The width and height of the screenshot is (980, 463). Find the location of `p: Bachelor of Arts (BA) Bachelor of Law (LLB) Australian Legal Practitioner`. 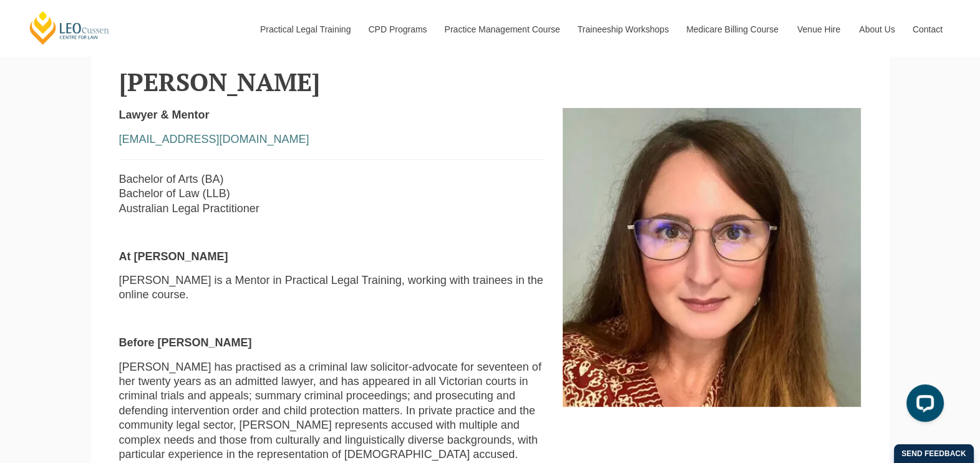

p: Bachelor of Arts (BA) Bachelor of Law (LLB) Australian Legal Practitioner is located at coordinates (332, 194).